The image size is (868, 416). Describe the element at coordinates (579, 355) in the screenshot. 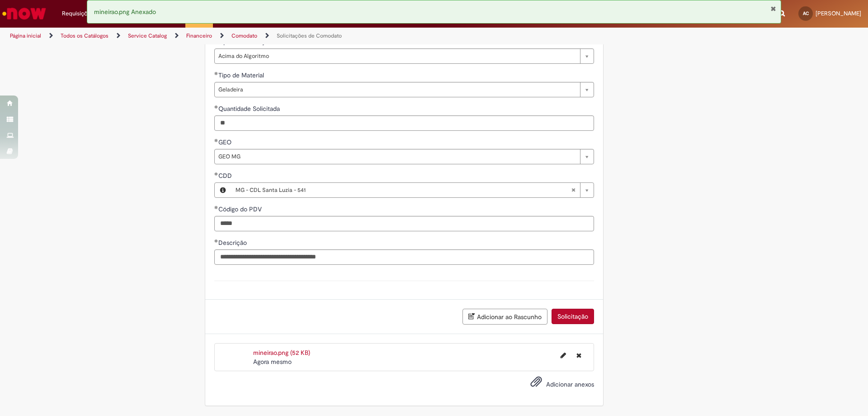

I see `button: Excluir mineirao.png` at that location.